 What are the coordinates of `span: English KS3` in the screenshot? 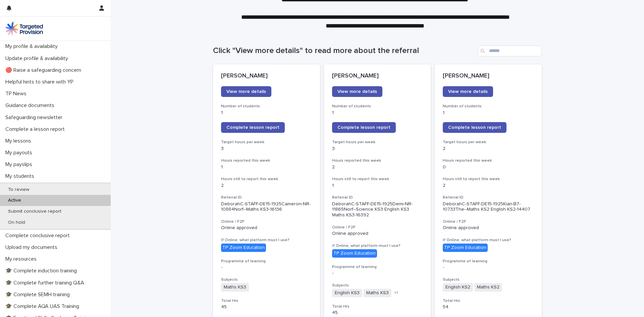 It's located at (347, 293).